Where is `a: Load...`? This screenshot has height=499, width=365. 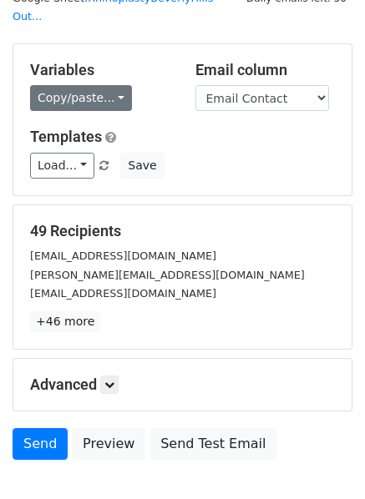 a: Load... is located at coordinates (62, 165).